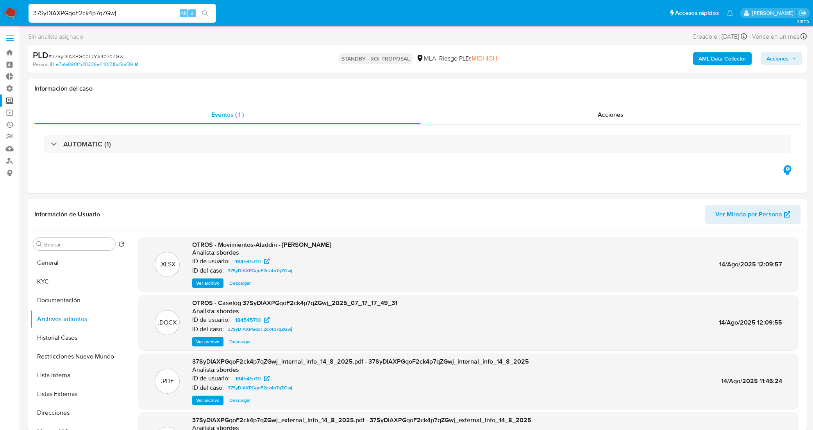 Image resolution: width=813 pixels, height=430 pixels. I want to click on a: Salir, so click(803, 13).